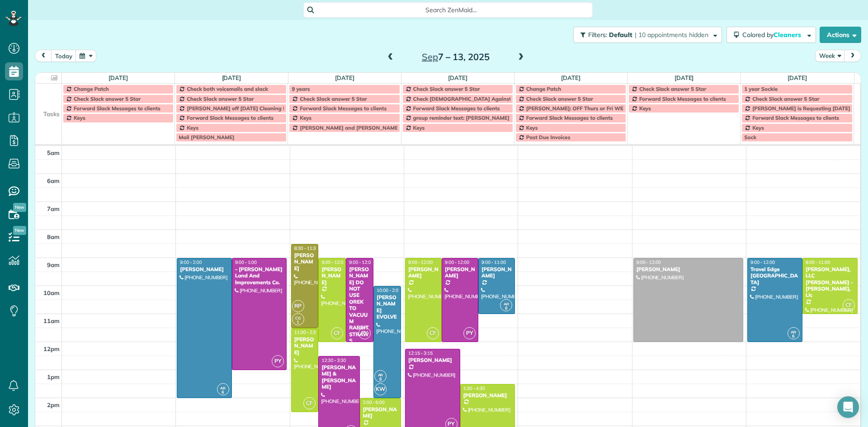 This screenshot has height=427, width=868. Describe the element at coordinates (456, 57) in the screenshot. I see `h2: 7 – 13, 2025` at that location.